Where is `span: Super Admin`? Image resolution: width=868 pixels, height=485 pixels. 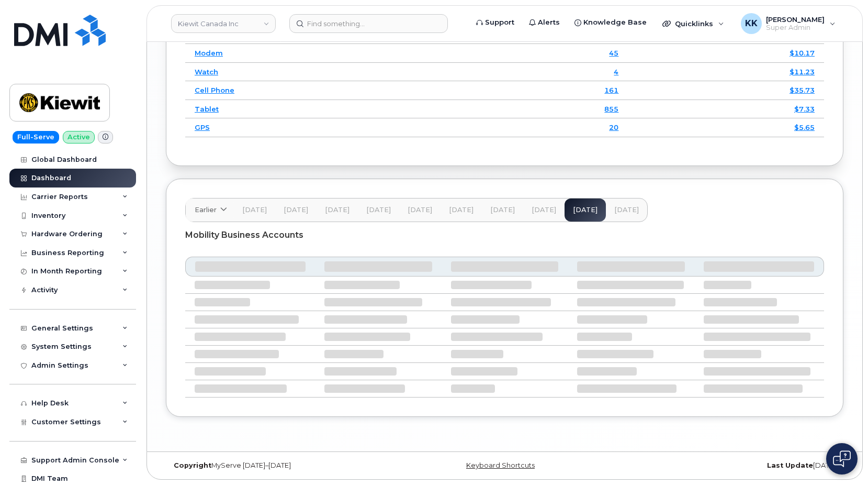
span: Super Admin is located at coordinates (795, 28).